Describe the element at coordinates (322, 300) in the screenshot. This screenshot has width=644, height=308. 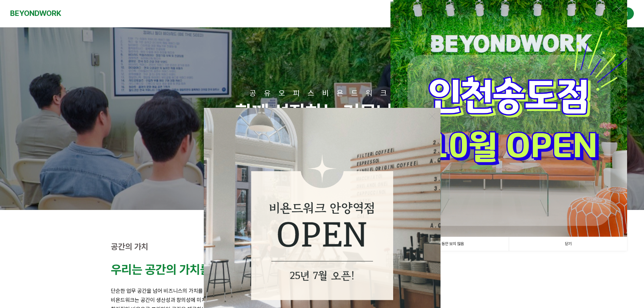
I see `p: 비욘드워크는 공간이 생산성과 창의성에 미치는 영향을 잘 알고 있습니다.` at that location.